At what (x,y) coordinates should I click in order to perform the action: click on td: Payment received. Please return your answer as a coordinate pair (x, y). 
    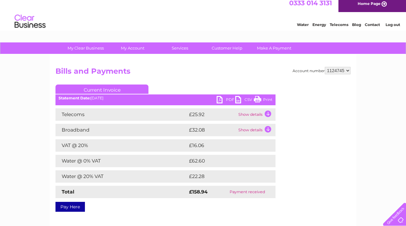
    Looking at the image, I should click on (247, 192).